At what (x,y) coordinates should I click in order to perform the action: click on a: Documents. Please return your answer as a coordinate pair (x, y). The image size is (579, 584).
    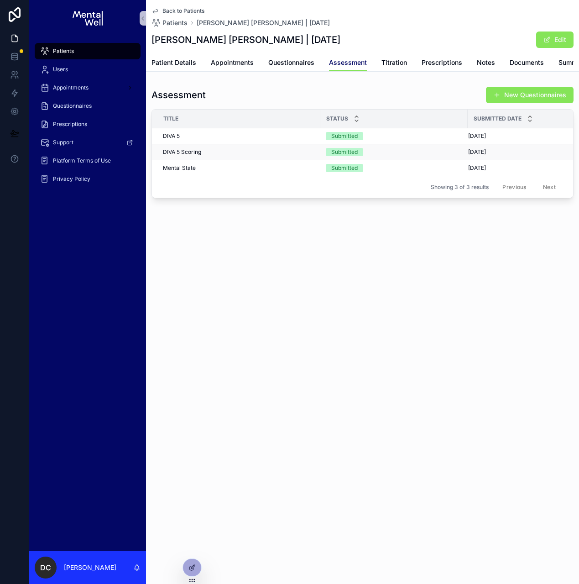
    Looking at the image, I should click on (527, 63).